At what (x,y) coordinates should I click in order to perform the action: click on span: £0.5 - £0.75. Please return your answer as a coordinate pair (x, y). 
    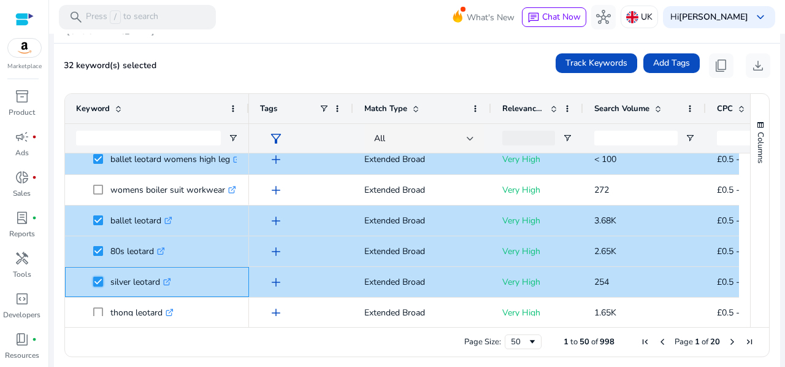
    Looking at the image, I should click on (741, 159).